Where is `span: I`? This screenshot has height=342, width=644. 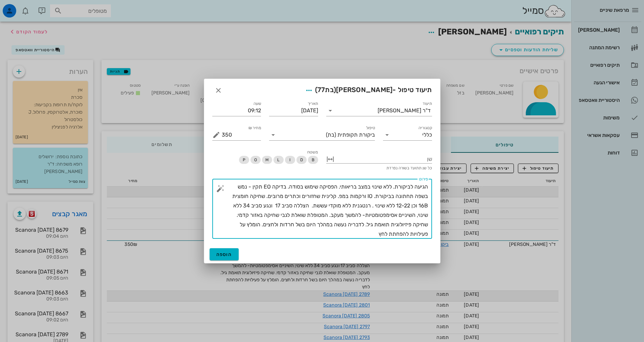 span: I is located at coordinates (290, 160).